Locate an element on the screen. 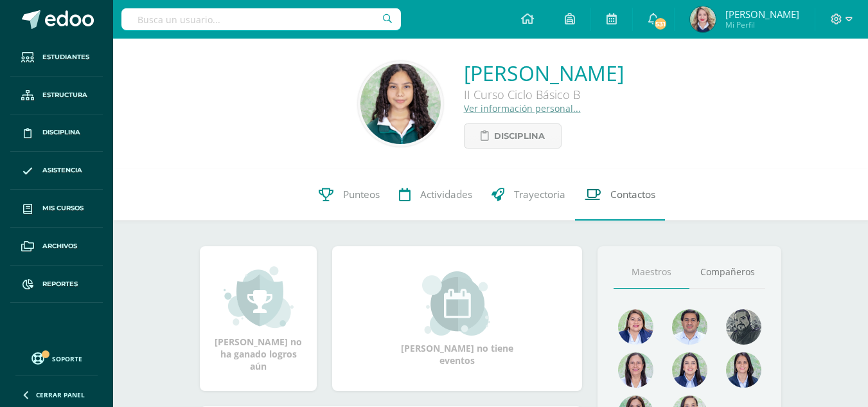 Image resolution: width=868 pixels, height=407 pixels. img: 1e7bfa517bf798cc96a9d855bf172288.png is located at coordinates (689, 327).